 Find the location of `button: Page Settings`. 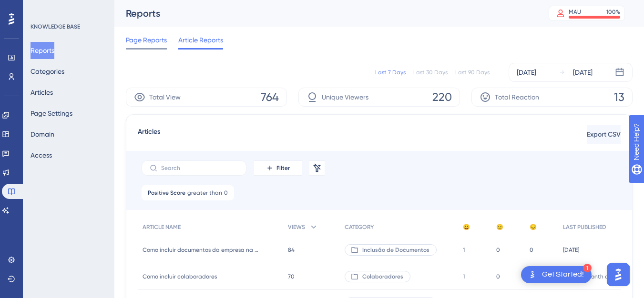

button: Page Settings is located at coordinates (51, 114).